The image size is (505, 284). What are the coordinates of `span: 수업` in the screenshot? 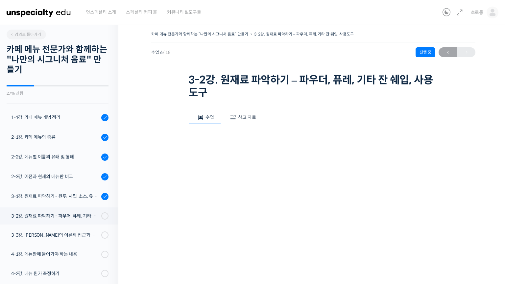 It's located at (210, 117).